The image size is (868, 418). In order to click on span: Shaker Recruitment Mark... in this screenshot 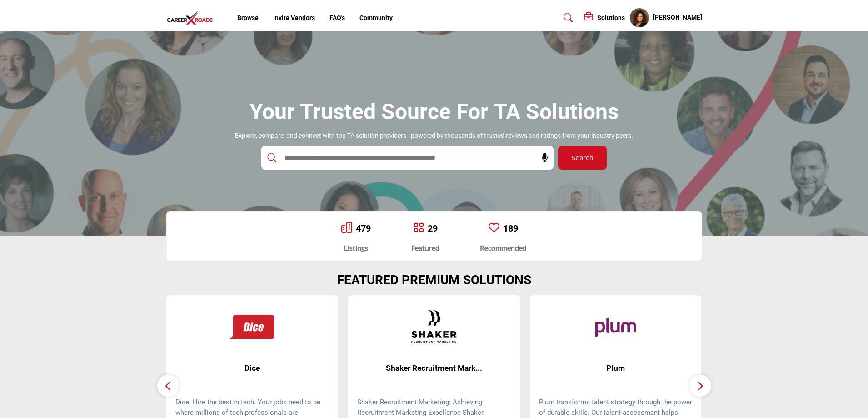, I will do `click(434, 368)`.